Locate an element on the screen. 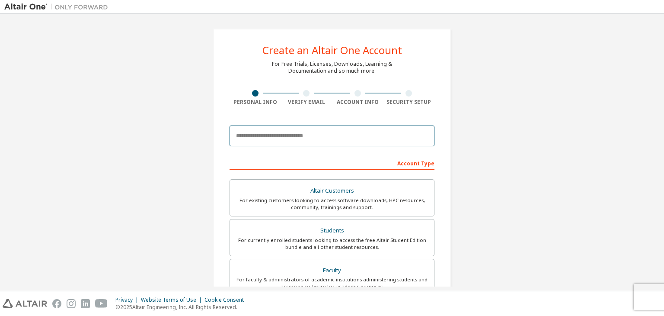 Image resolution: width=664 pixels, height=316 pixels. div: Verify Email is located at coordinates (307, 102).